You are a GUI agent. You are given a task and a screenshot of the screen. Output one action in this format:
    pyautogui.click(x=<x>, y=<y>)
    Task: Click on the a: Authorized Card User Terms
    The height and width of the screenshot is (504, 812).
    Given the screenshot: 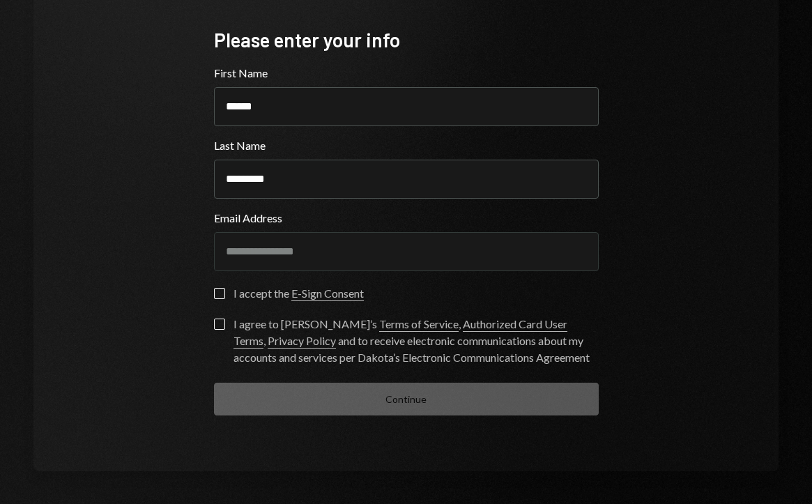 What is the action you would take?
    pyautogui.click(x=400, y=333)
    